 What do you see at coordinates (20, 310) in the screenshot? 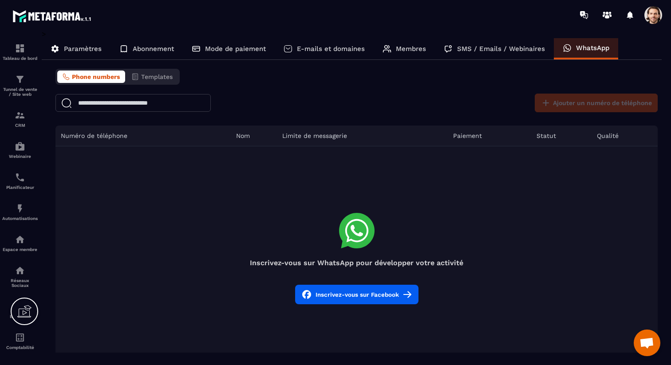
I see `a: emailemailE-mailing` at bounding box center [20, 310].